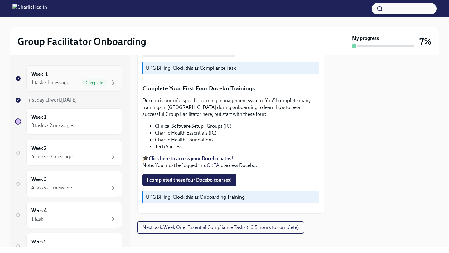  I want to click on span: First day at work, so click(51, 100).